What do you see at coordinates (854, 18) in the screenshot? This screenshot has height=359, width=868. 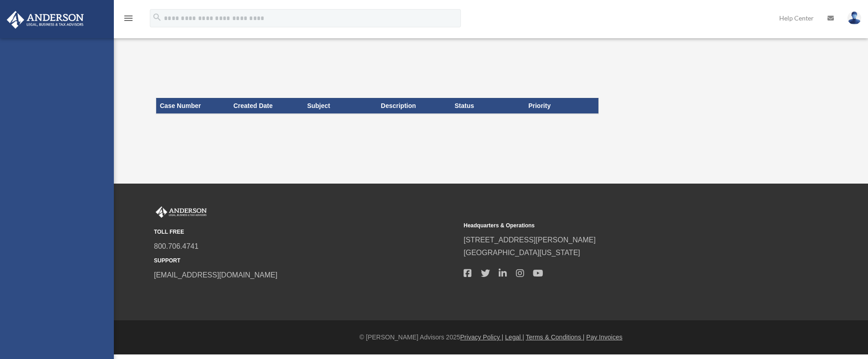 I see `img: User Pic` at bounding box center [854, 18].